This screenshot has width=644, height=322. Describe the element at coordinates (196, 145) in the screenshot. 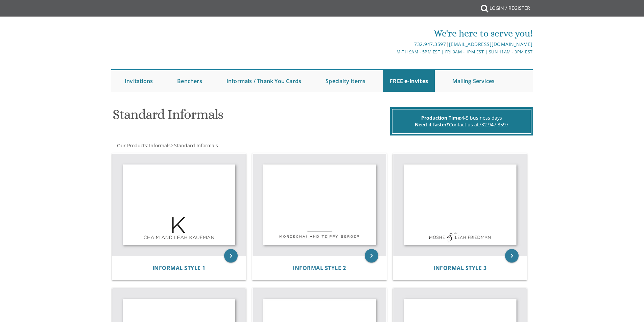

I see `span: Standard Informals` at that location.